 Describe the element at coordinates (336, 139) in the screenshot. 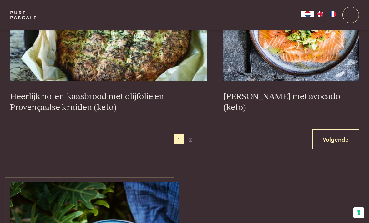

I see `a: Volgende` at that location.